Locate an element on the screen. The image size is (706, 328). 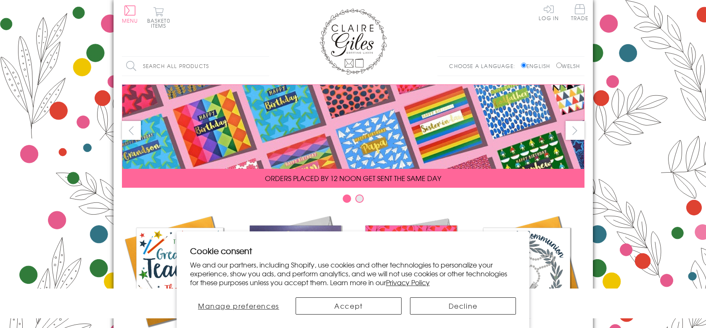
div: Carousel Pagination is located at coordinates (353, 201).